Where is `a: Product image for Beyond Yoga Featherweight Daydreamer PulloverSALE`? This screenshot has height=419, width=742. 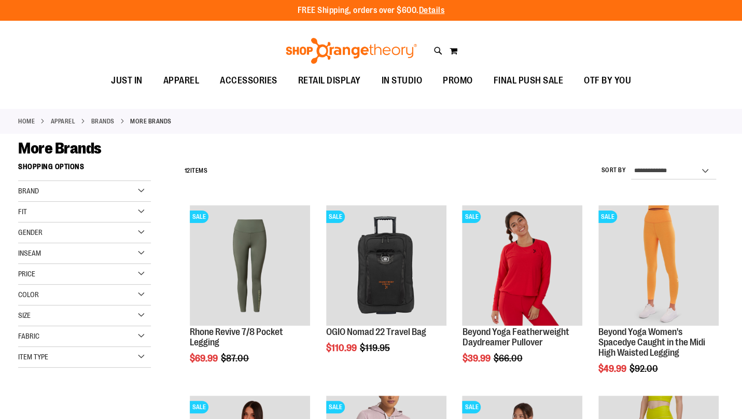 a: Product image for Beyond Yoga Featherweight Daydreamer PulloverSALE is located at coordinates (522, 266).